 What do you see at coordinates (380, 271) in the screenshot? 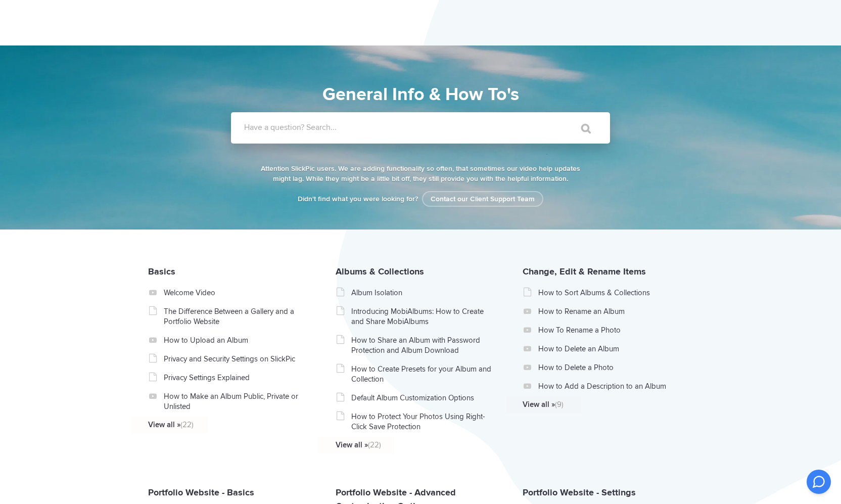
I see `a: Albums & Collections` at bounding box center [380, 271].